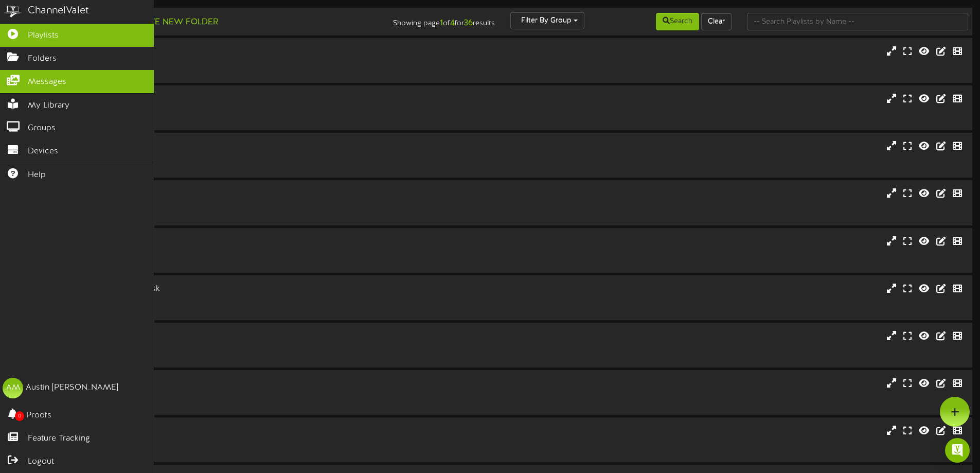 Image resolution: width=980 pixels, height=473 pixels. Describe the element at coordinates (858, 21) in the screenshot. I see `input: -- Search Playlists by Name --` at that location.